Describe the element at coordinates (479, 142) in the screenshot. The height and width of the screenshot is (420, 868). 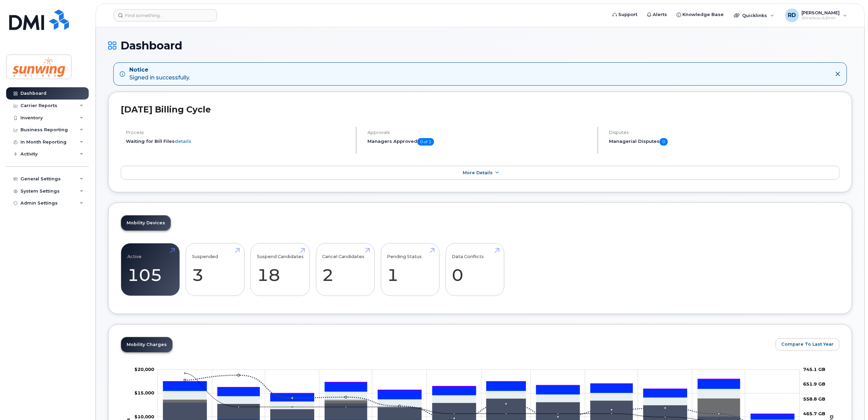
I see `h5: Managers Approved` at that location.